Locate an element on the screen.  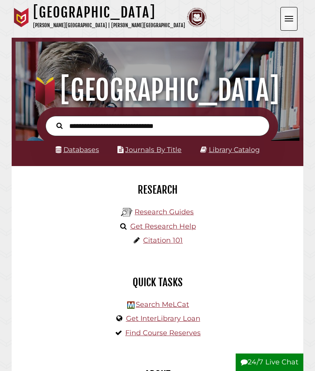
button: Search is located at coordinates (60, 125).